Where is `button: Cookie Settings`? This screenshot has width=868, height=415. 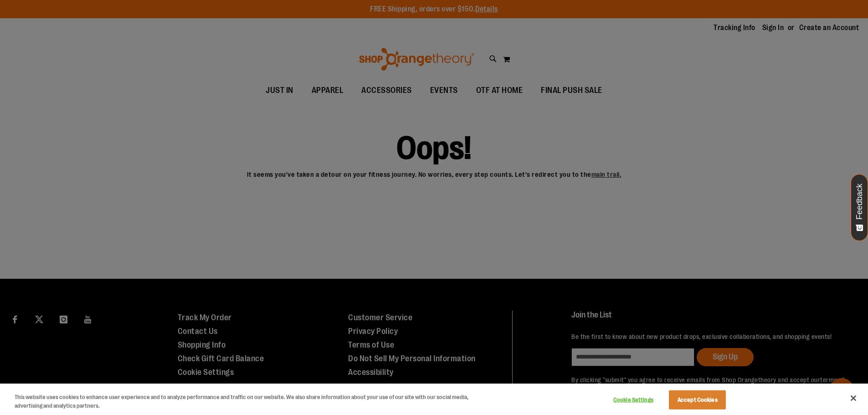 button: Cookie Settings is located at coordinates (633, 400).